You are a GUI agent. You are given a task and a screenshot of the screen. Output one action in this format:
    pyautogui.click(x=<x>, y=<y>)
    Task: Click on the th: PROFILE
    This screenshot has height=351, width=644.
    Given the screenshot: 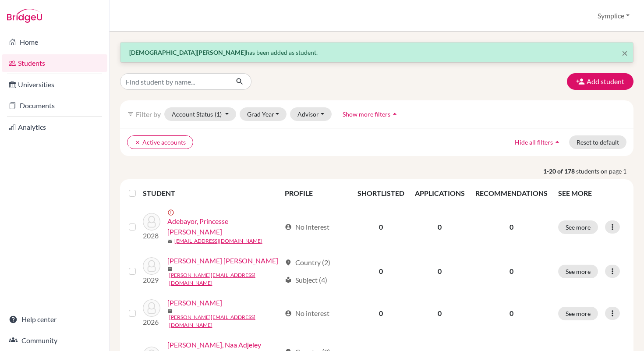 What is the action you would take?
    pyautogui.click(x=316, y=193)
    